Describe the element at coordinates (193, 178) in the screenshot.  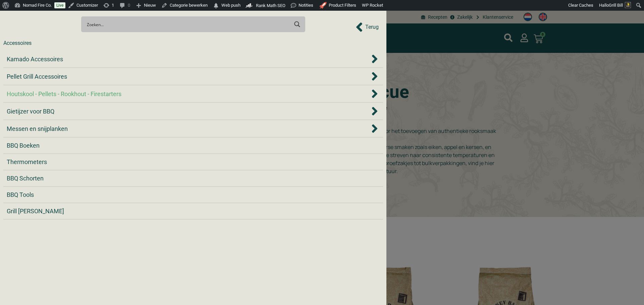
I see `div: BBQ Schorten` at that location.